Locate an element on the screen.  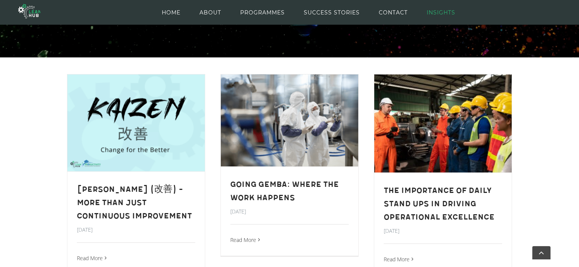
a: The Importance of Daily Stand Ups in Driving Operational Excellence is located at coordinates (439, 204).